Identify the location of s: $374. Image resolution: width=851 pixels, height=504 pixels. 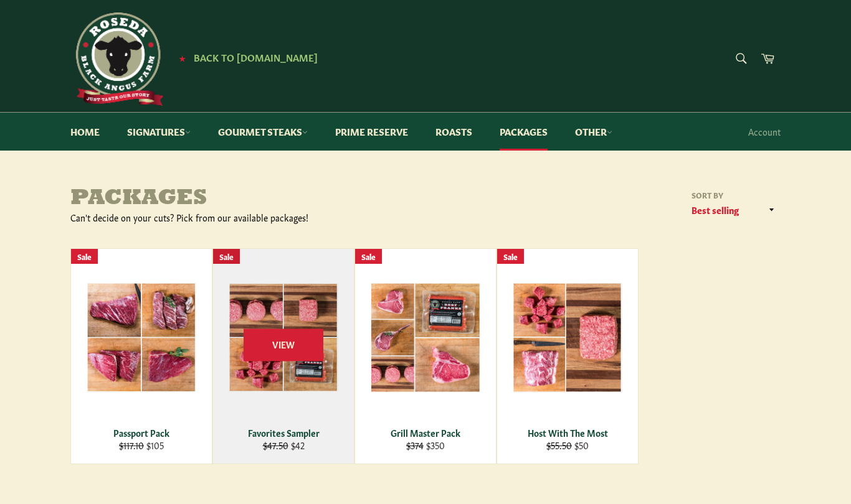
(415, 445).